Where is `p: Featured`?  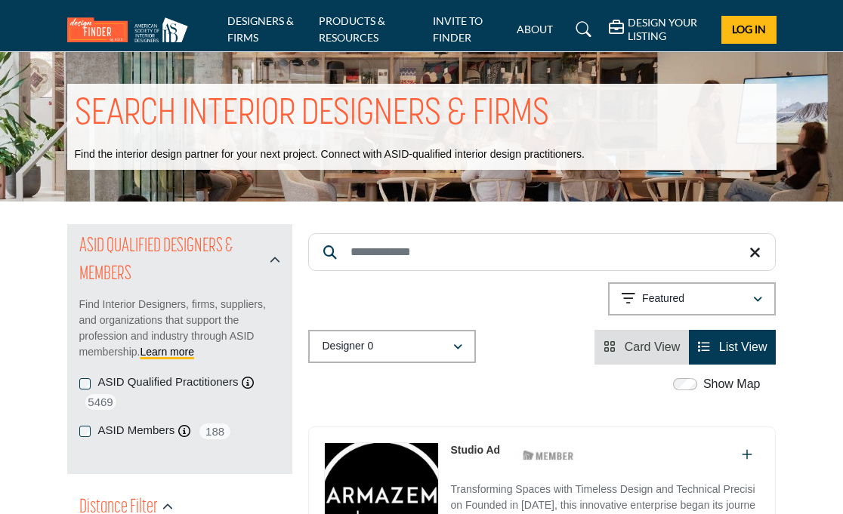 p: Featured is located at coordinates (663, 299).